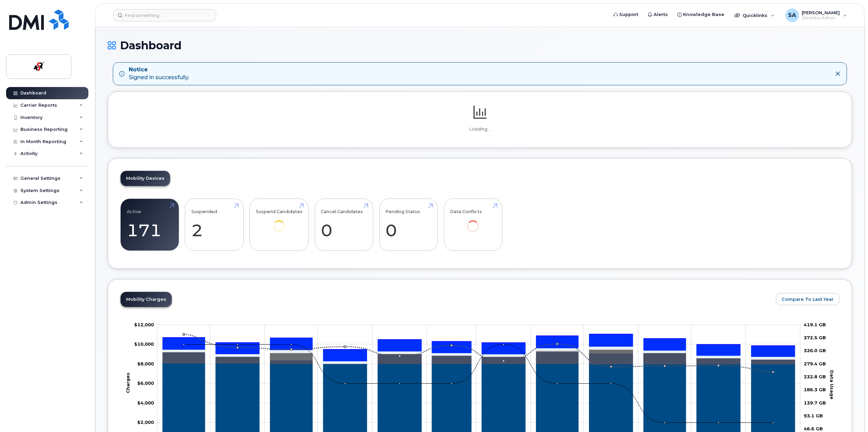  Describe the element at coordinates (144, 324) in the screenshot. I see `tspan: $12,000` at that location.